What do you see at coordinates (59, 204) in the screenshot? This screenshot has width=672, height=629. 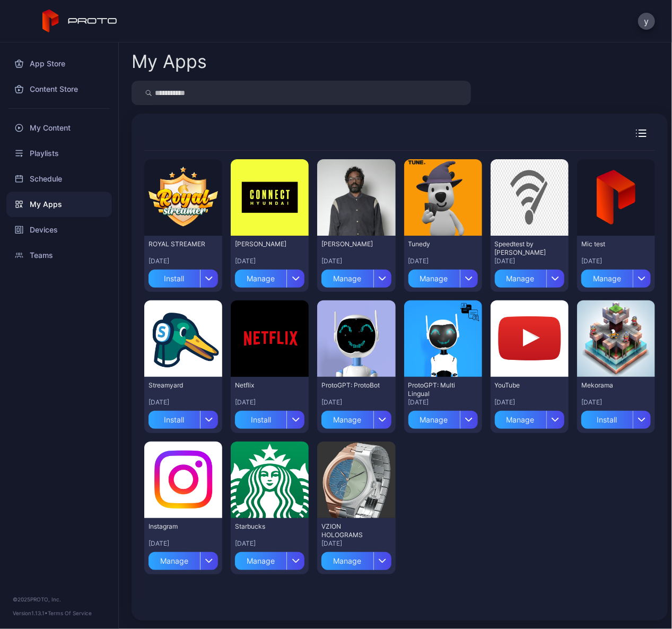 I see `a: My Apps` at bounding box center [59, 204].